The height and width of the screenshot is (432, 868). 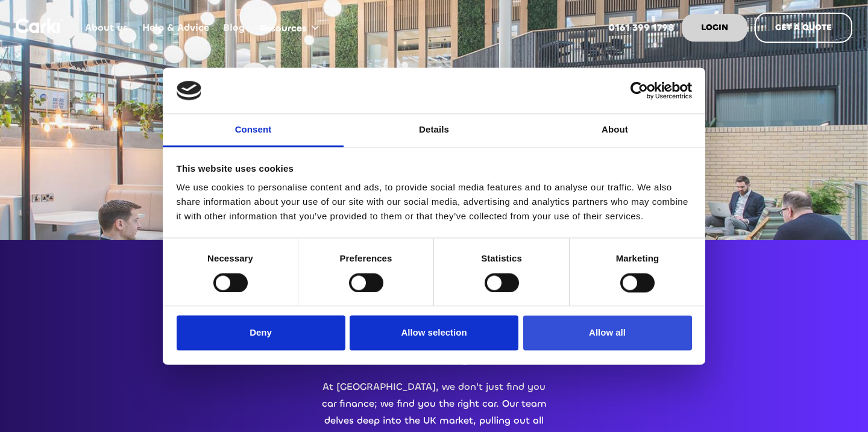 What do you see at coordinates (434, 203) in the screenshot?
I see `div: We use cookies to personalise content and ads, to provide social media features and to analyse ou...` at bounding box center [434, 203].